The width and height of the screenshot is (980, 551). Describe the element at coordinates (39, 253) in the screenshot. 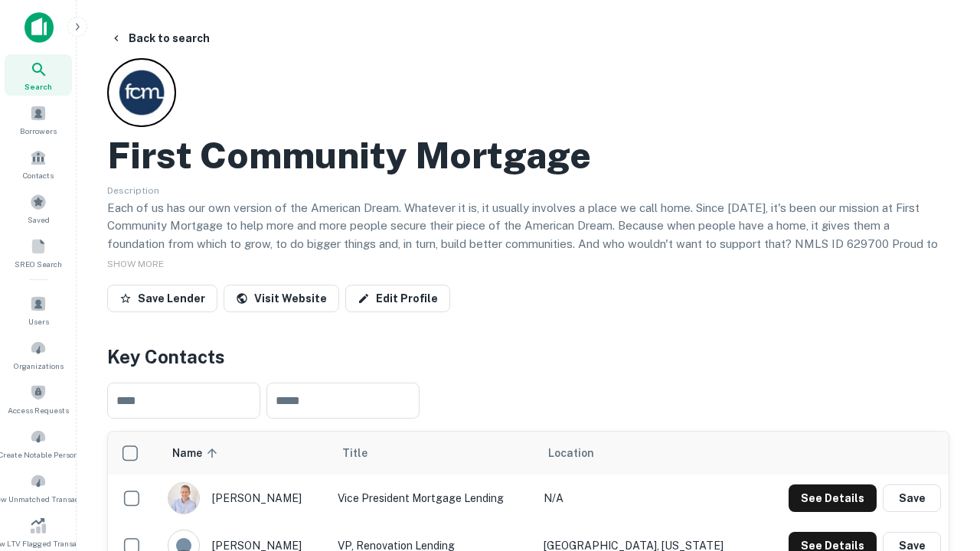

I see `div: SREO Search` at that location.